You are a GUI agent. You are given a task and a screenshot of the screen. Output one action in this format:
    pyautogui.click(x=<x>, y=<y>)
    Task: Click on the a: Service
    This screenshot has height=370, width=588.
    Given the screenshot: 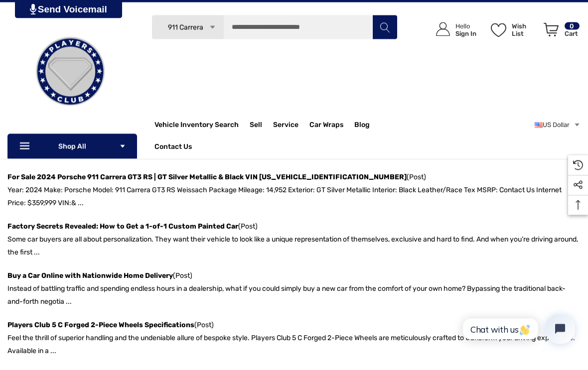 What is the action you would take?
    pyautogui.click(x=286, y=126)
    